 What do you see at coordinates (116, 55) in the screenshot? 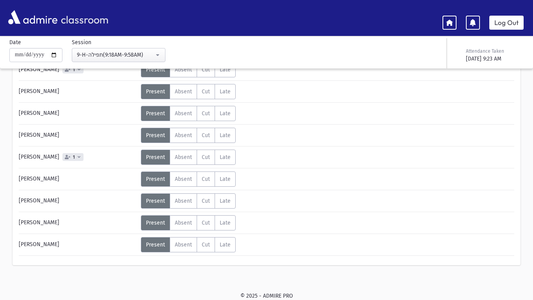
I see `div: 9-H-תפילה(9:18AM-9:58AM)` at bounding box center [116, 55].